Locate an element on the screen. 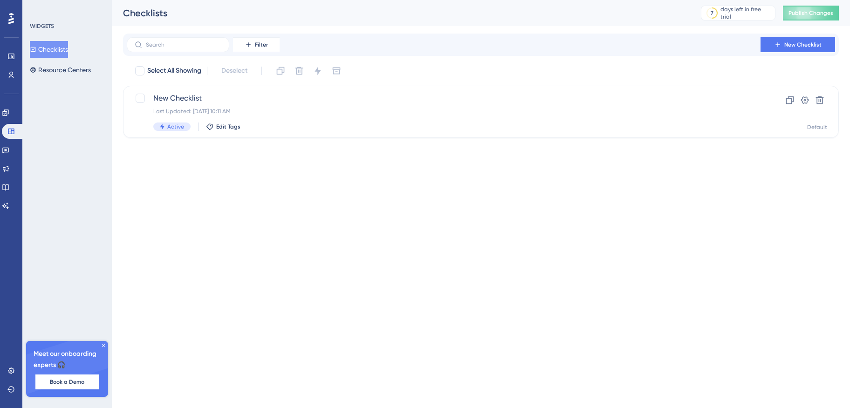  button: Book a Demo is located at coordinates (67, 382).